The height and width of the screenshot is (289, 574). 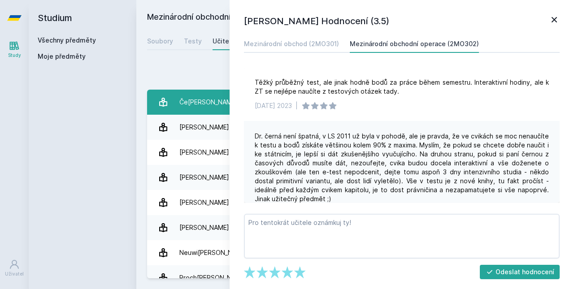 I want to click on div: Dr. černá není špatná, v LS 2011 už byla v pohodě, ale je pravda, že ve cvikách se moc nenaučíte ..., so click(x=402, y=168).